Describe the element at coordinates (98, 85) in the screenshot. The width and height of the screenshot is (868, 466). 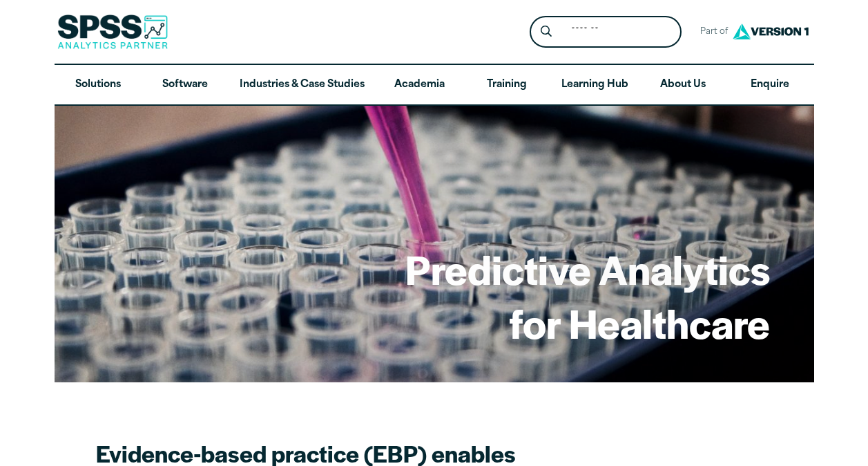
I see `a: Solutions` at that location.